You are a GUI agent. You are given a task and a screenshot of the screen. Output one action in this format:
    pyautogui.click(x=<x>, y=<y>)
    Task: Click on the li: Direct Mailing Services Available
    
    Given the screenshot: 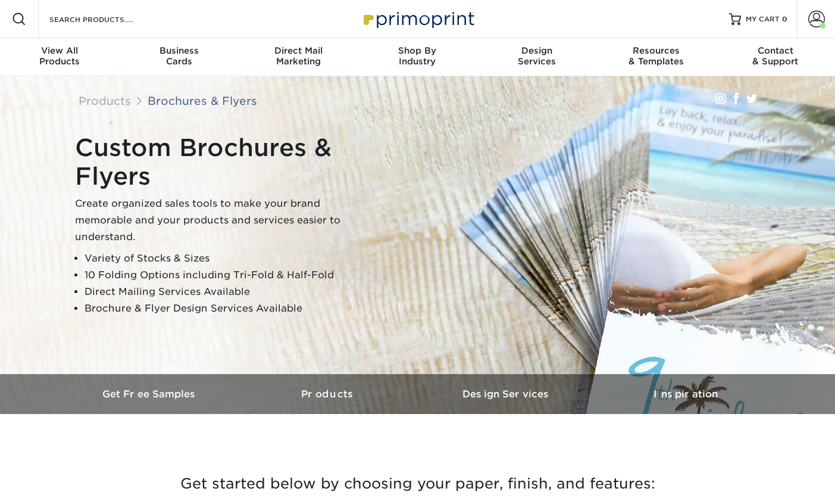 What is the action you would take?
    pyautogui.click(x=229, y=292)
    